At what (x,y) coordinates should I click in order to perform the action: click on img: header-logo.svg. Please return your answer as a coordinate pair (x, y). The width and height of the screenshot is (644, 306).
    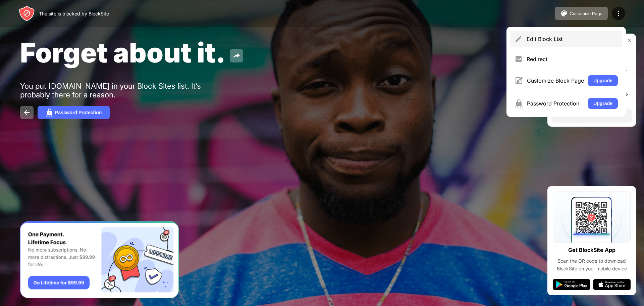
    Looking at the image, I should click on (27, 13).